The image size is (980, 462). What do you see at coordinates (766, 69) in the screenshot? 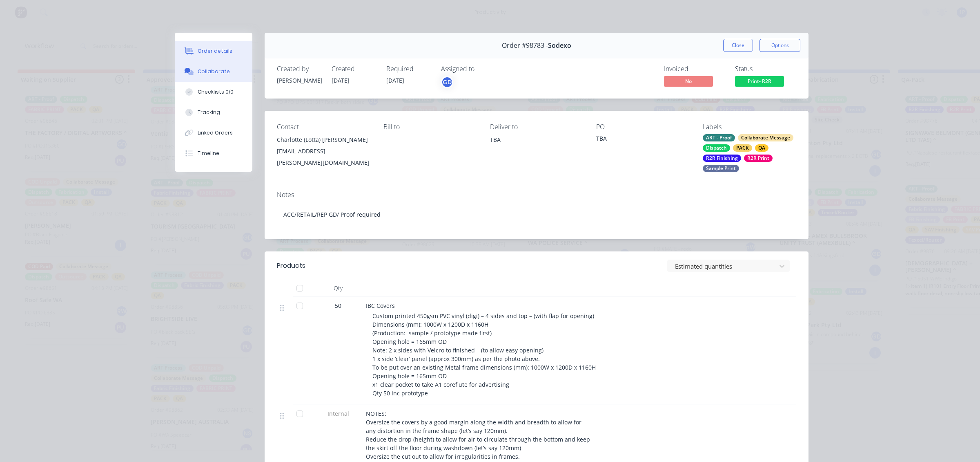
I see `div: Status` at bounding box center [766, 69].